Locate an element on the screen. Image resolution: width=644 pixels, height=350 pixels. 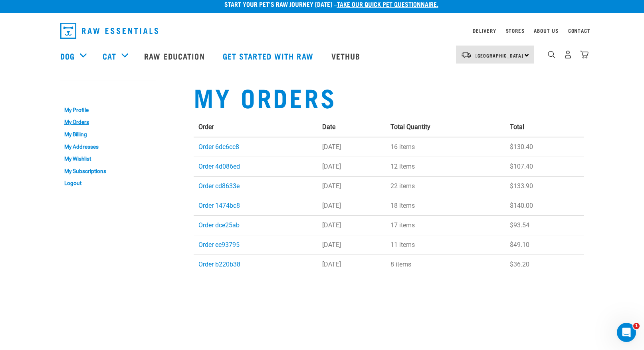
img: home-icon@2x.png is located at coordinates (584, 54).